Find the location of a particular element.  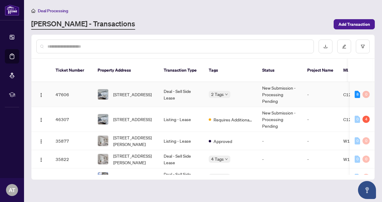

div: 8 is located at coordinates (357, 95).